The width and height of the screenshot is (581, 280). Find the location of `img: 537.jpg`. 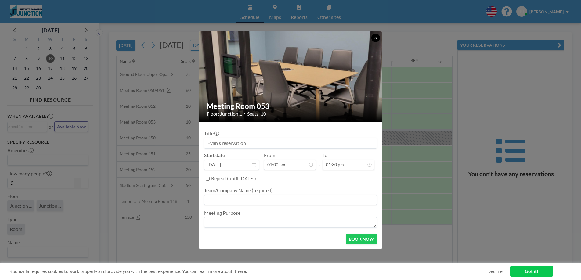

img: 537.jpg is located at coordinates (291, 76).